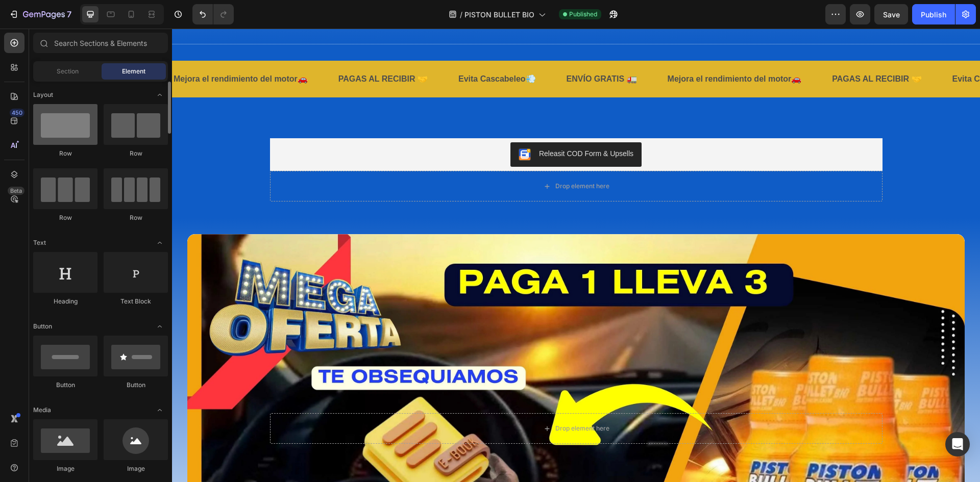 The height and width of the screenshot is (482, 980). Describe the element at coordinates (934, 14) in the screenshot. I see `button: Publish` at that location.